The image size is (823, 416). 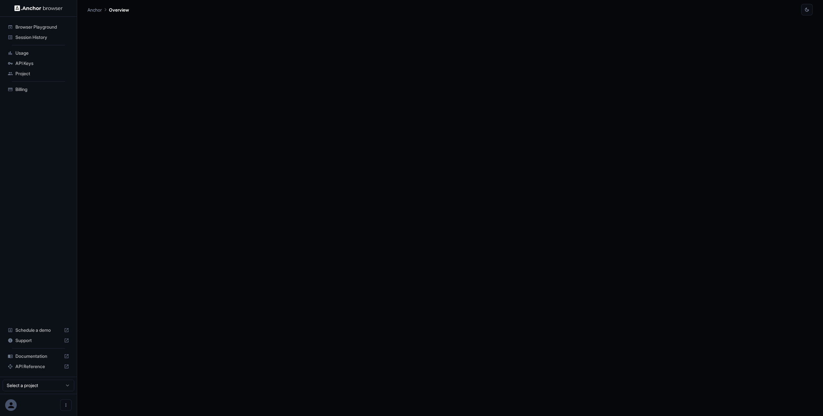 What do you see at coordinates (38, 356) in the screenshot?
I see `span: Documentation` at bounding box center [38, 356].